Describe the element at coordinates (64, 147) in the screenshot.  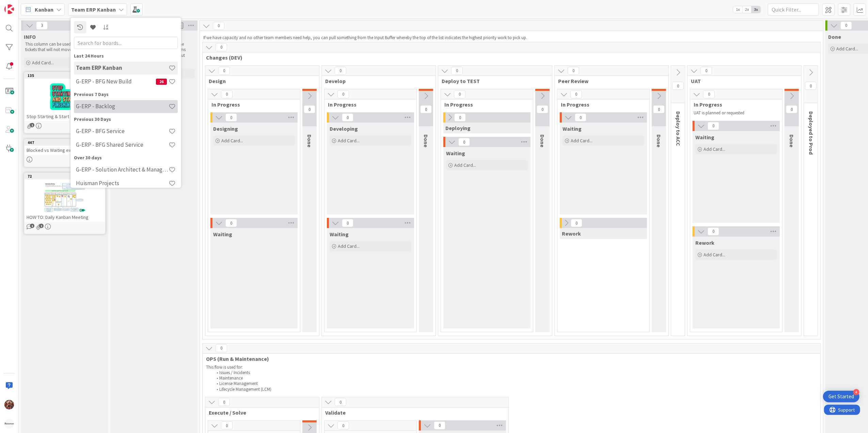
I see `div: 447Blocked vs Waiting explained` at that location.